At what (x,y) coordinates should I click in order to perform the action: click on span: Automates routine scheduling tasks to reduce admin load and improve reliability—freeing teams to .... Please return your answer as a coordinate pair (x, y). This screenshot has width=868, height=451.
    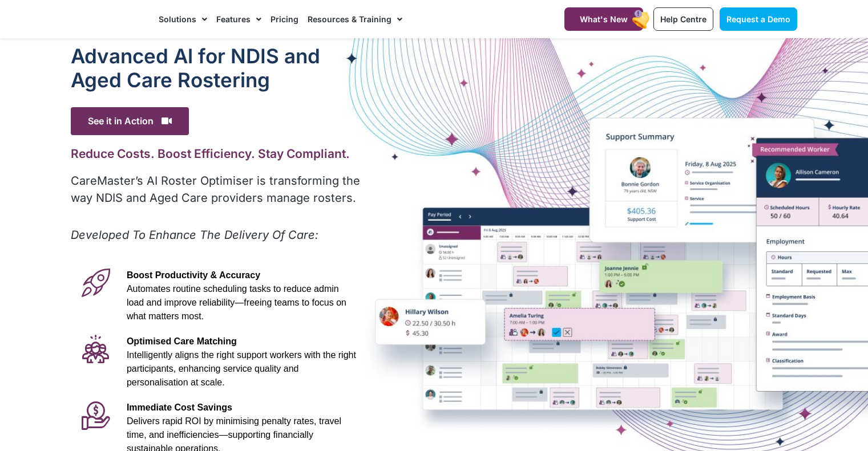
    Looking at the image, I should click on (236, 302).